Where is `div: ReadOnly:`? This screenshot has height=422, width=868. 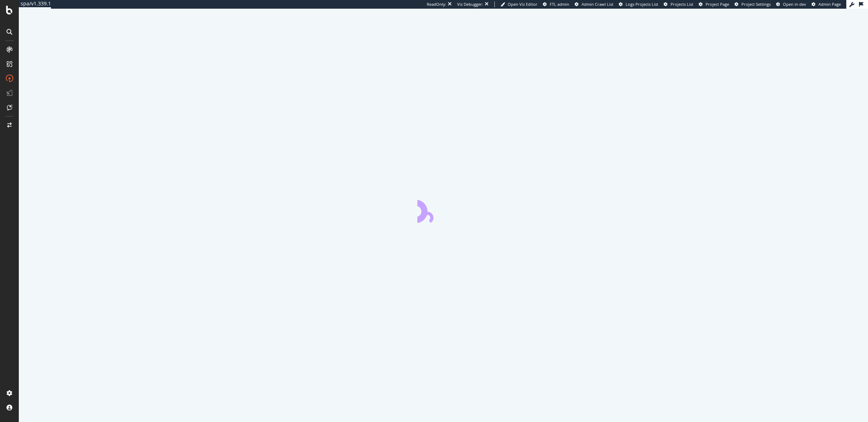
div: ReadOnly: is located at coordinates (437, 4).